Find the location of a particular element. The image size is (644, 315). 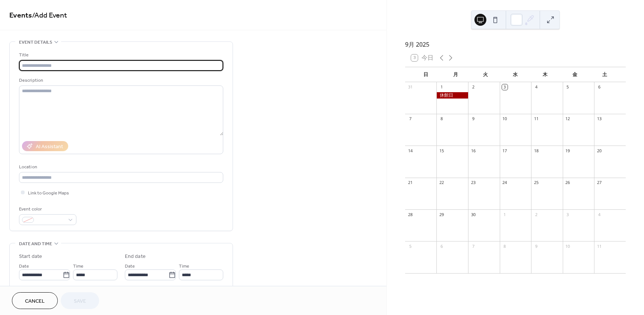

div: 29 is located at coordinates (441, 214).